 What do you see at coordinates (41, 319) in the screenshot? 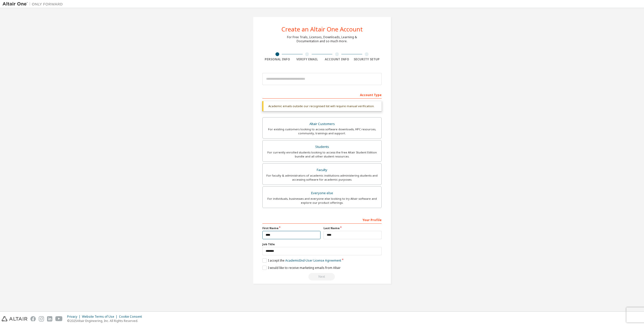
I see `img: instagram.svg` at bounding box center [41, 319].